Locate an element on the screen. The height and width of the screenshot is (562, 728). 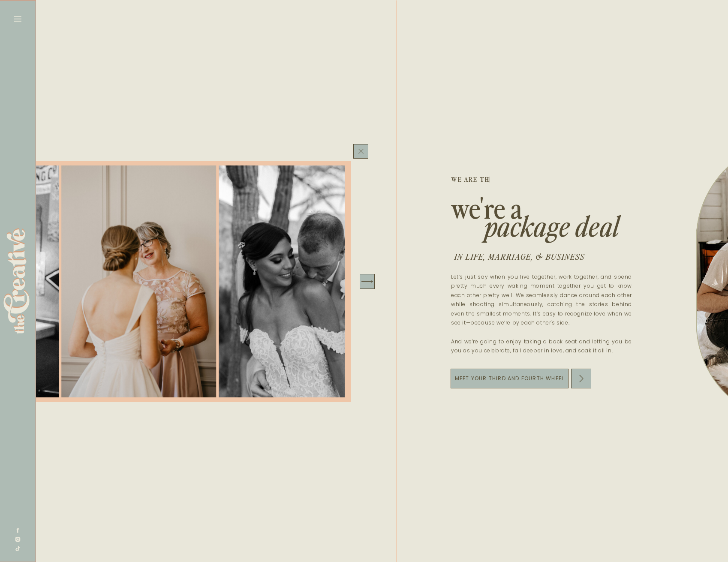
p: Meet your third and fourth wheel is located at coordinates (510, 378).